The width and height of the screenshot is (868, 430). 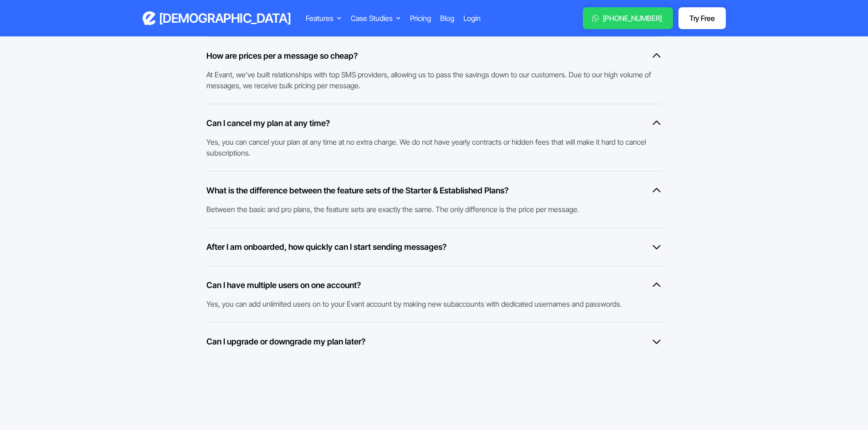 What do you see at coordinates (217, 19) in the screenshot?
I see `a: home` at bounding box center [217, 19].